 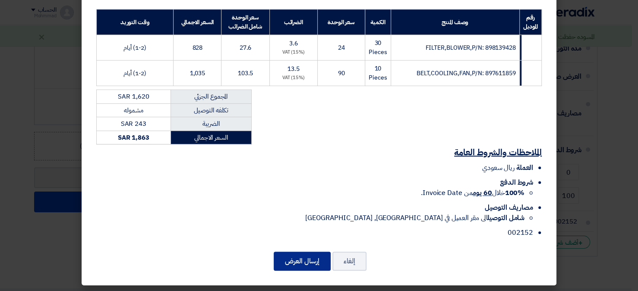 I want to click on th: سعر الوحدة شامل الضرائب, so click(x=245, y=22).